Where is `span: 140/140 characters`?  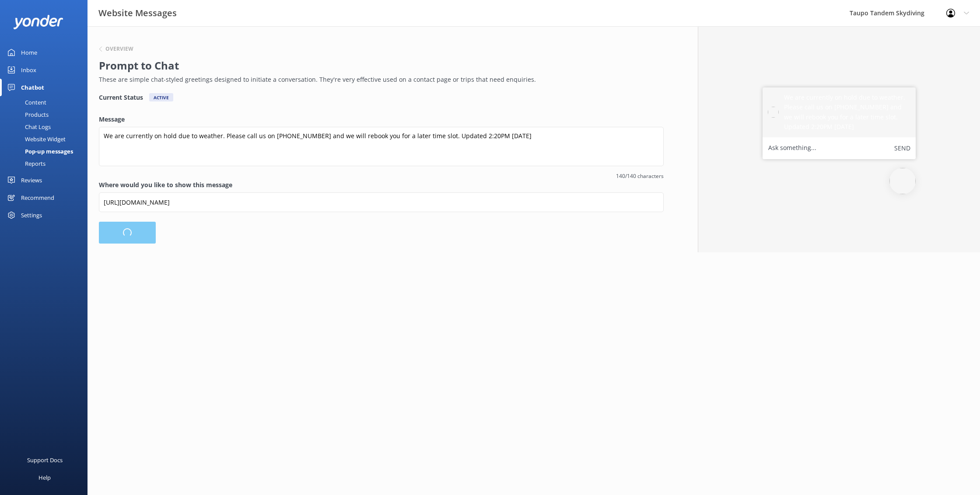
span: 140/140 characters is located at coordinates (381, 176).